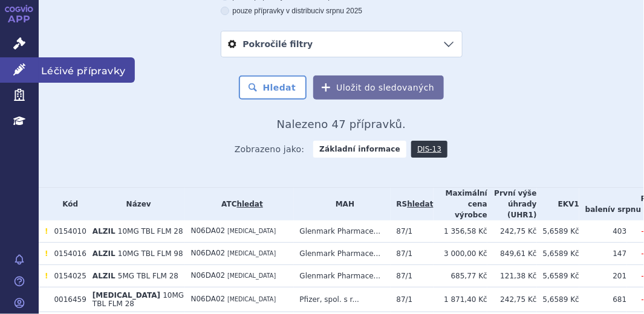 Image resolution: width=644 pixels, height=314 pixels. I want to click on th: MAH, so click(342, 204).